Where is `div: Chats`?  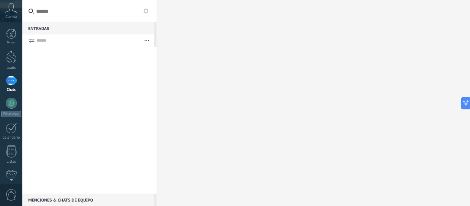 div: Chats is located at coordinates (11, 90).